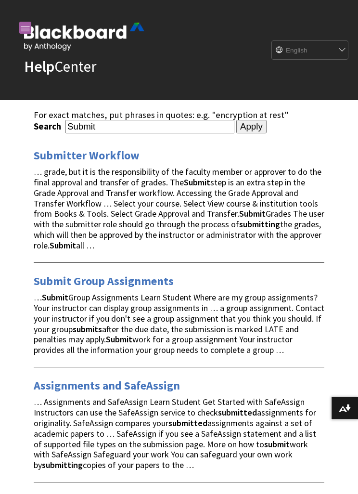 This screenshot has height=494, width=358. I want to click on a: Assignments and SafeAssign, so click(107, 385).